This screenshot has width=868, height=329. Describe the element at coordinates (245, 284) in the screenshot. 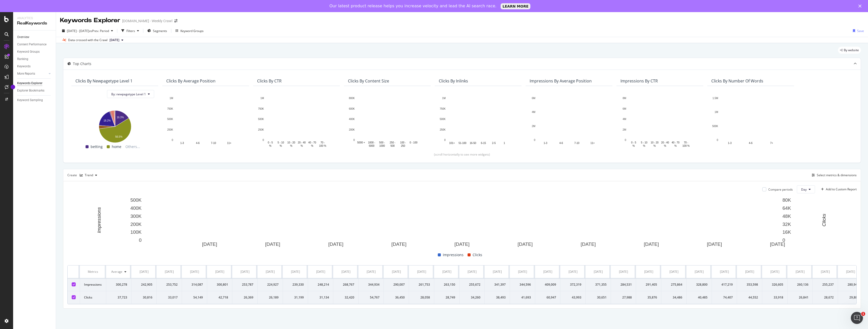

I see `div: 253,787` at that location.